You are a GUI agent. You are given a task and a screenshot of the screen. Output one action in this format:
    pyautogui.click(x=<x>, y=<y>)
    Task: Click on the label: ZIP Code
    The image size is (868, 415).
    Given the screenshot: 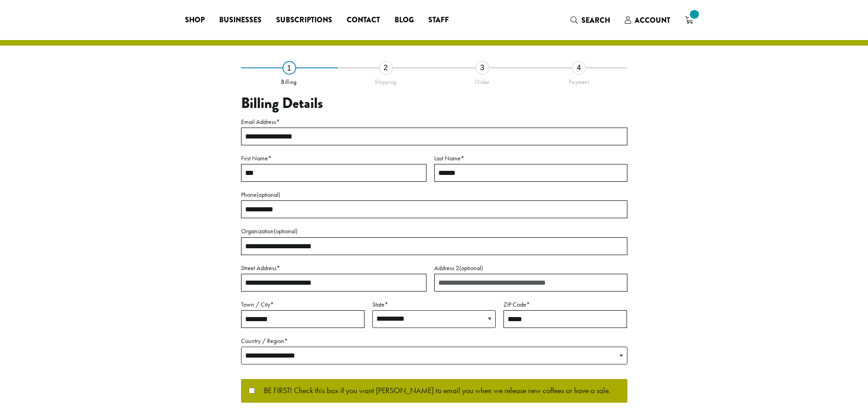 What is the action you would take?
    pyautogui.click(x=565, y=304)
    